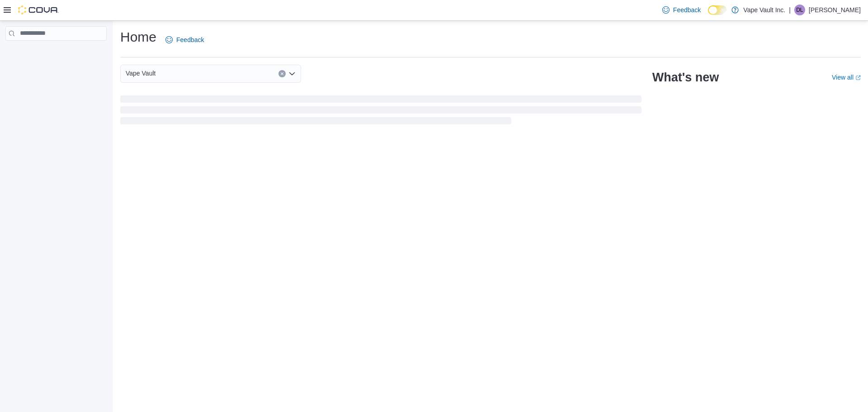  I want to click on button: Open list of options, so click(292, 73).